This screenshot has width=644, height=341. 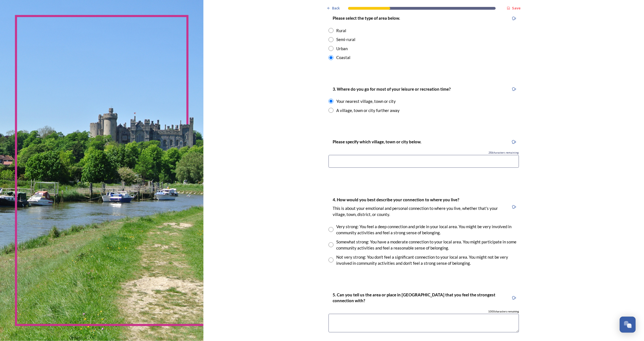 I want to click on div: Your nearest village, town or city, so click(x=366, y=101).